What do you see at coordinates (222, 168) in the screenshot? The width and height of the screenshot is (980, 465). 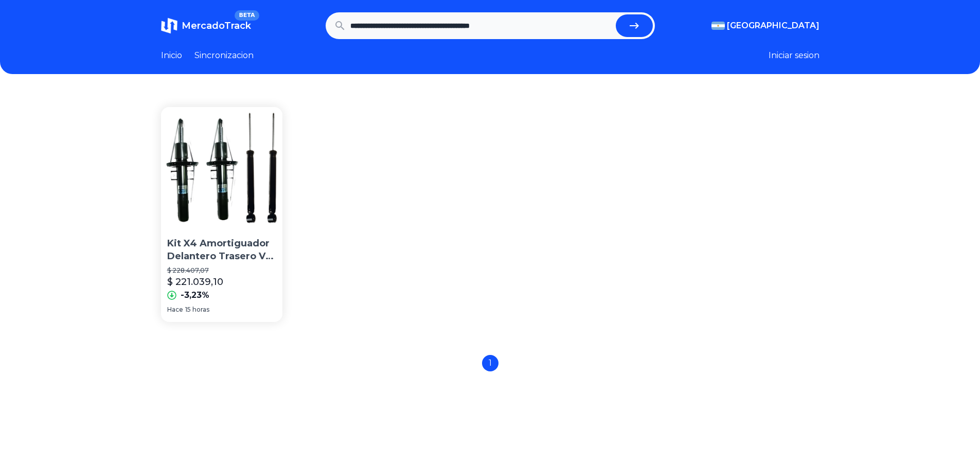 I see `img: Kit X4 Amortiguador Delantero Trasero Vw Suran / Fox Nakata` at bounding box center [222, 168].